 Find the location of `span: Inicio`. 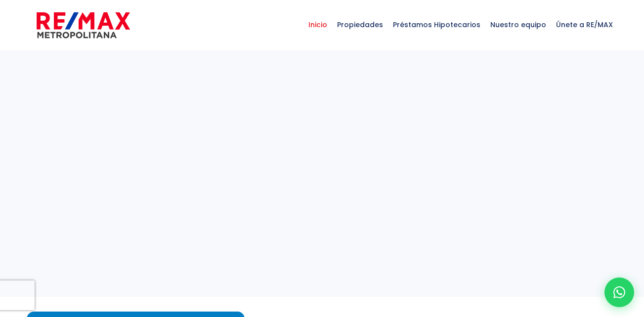

span: Inicio is located at coordinates (317, 24).